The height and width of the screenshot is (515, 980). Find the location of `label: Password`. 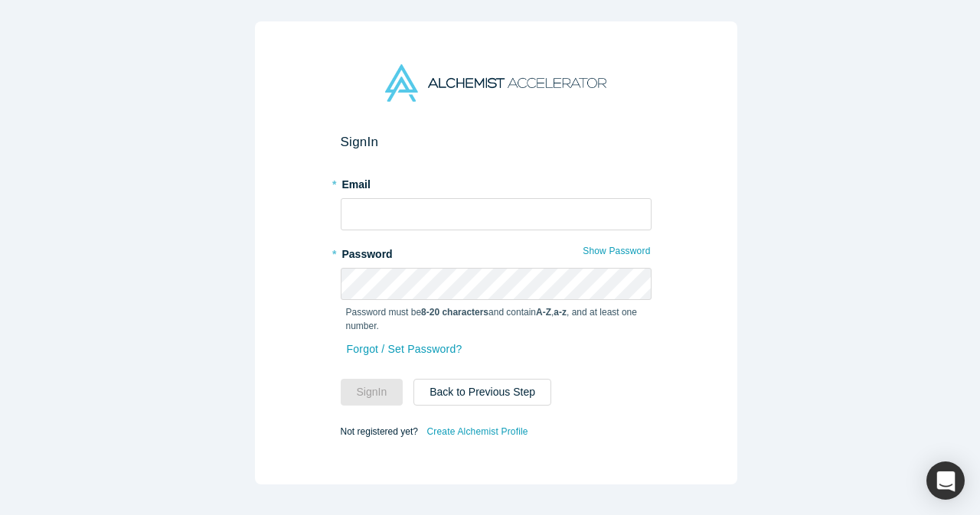

label: Password is located at coordinates (496, 252).